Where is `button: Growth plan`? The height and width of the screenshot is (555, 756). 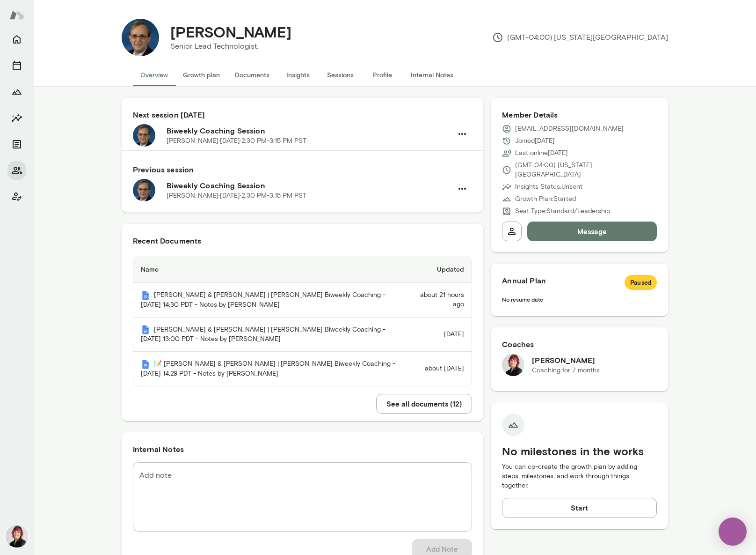
button: Growth plan is located at coordinates (201, 75).